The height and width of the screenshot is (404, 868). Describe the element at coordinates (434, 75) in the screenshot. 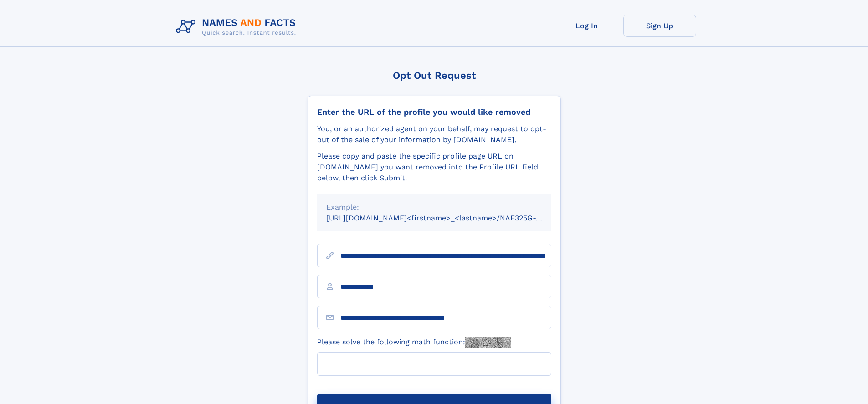

I see `div: Opt Out Request` at that location.